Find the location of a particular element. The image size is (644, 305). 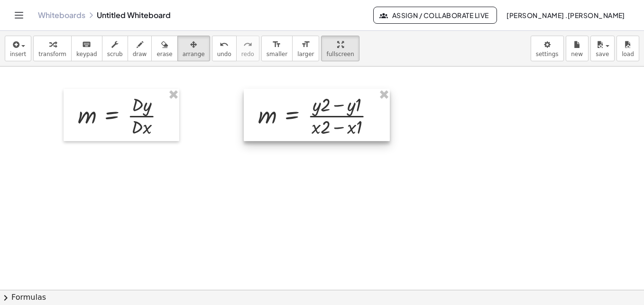

span: smaller is located at coordinates (277, 54).